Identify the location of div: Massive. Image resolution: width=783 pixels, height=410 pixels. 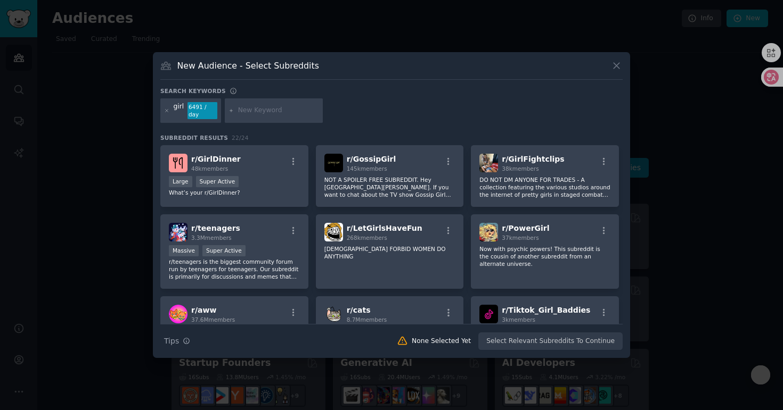
(184, 251).